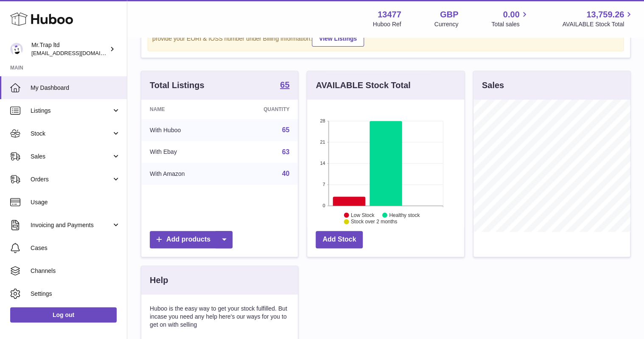  Describe the element at coordinates (510, 24) in the screenshot. I see `span: Total sales` at that location.